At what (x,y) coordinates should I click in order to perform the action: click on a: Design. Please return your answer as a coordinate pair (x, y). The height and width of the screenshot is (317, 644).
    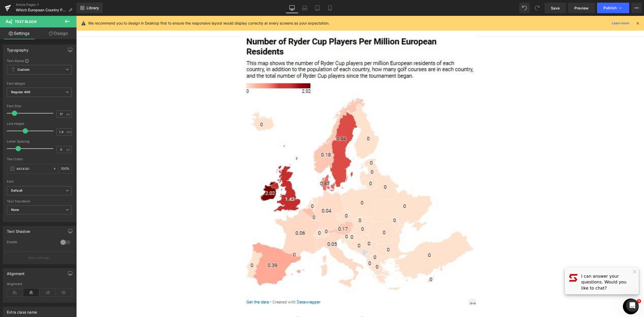
    Looking at the image, I should click on (58, 33).